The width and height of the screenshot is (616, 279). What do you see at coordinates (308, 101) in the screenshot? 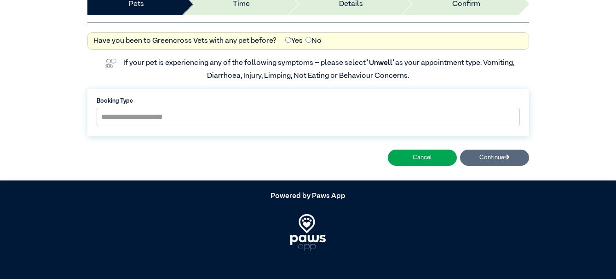
I see `label: Booking Type` at bounding box center [308, 101].